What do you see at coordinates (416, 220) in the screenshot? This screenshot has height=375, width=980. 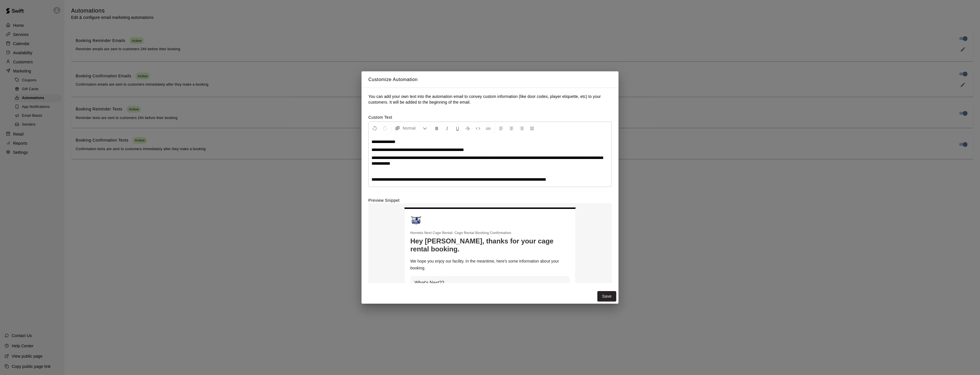 I see `img: Hornets Nest Cage Rental` at bounding box center [416, 220].